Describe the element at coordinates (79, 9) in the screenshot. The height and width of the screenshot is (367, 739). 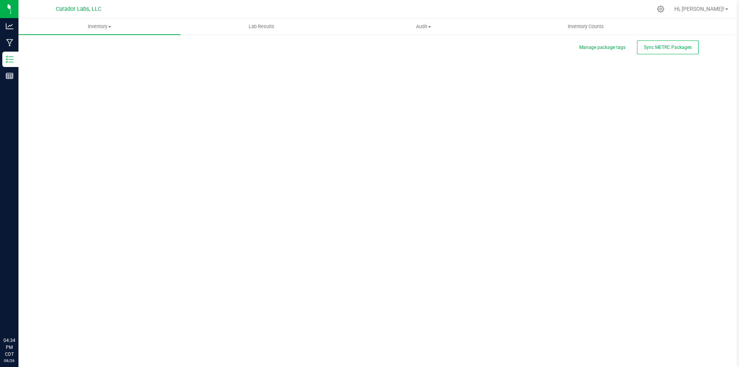
I see `span: Curador Labs, LLC` at that location.